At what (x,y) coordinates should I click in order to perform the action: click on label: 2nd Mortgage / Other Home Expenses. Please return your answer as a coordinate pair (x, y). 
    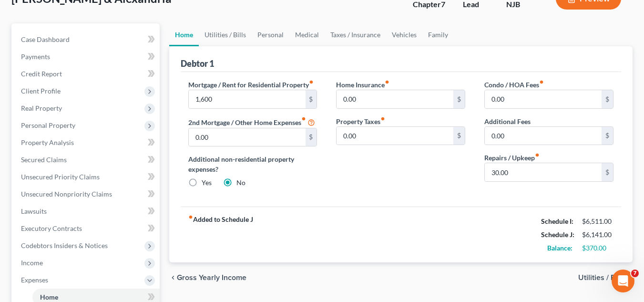
    Looking at the image, I should click on (252, 122).